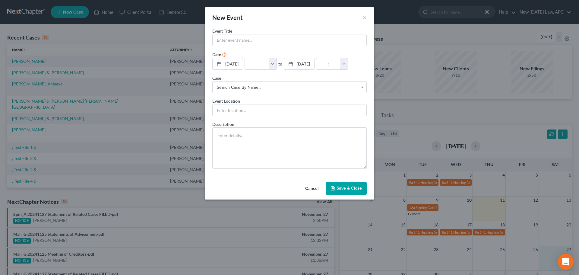  What do you see at coordinates (280, 64) in the screenshot?
I see `label: to` at bounding box center [280, 64].